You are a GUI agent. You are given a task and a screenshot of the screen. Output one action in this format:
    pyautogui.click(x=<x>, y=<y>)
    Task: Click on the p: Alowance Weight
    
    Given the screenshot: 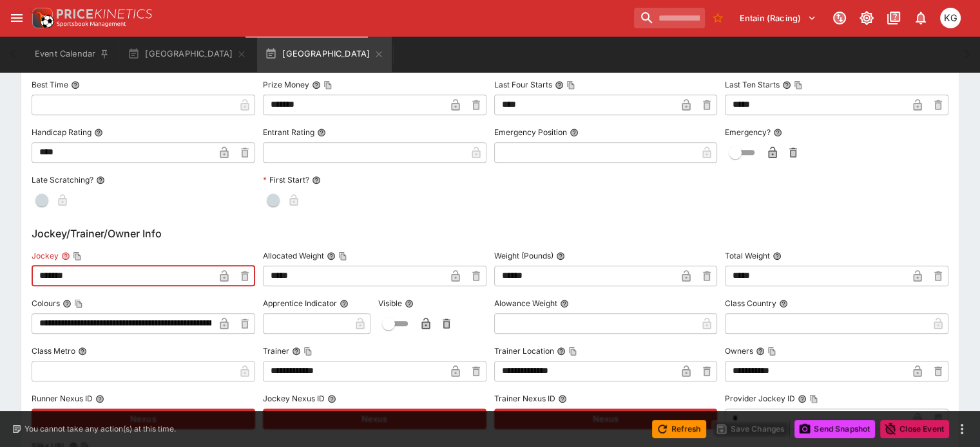 What is the action you would take?
    pyautogui.click(x=526, y=303)
    